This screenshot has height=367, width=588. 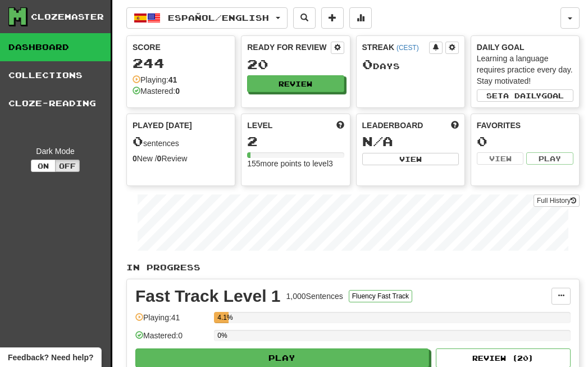 What do you see at coordinates (181, 63) in the screenshot?
I see `div: 244` at bounding box center [181, 63].